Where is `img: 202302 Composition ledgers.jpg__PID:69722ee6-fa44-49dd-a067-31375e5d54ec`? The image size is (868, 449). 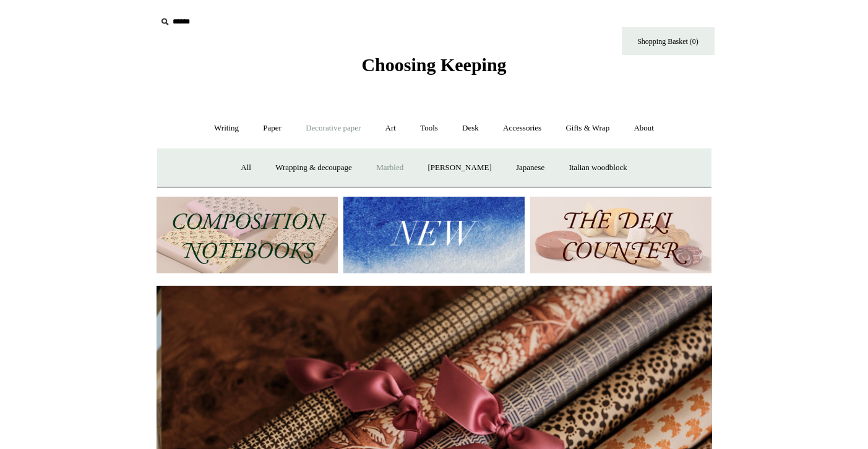
img: 202302 Composition ledgers.jpg__PID:69722ee6-fa44-49dd-a067-31375e5d54ec is located at coordinates (247, 235).